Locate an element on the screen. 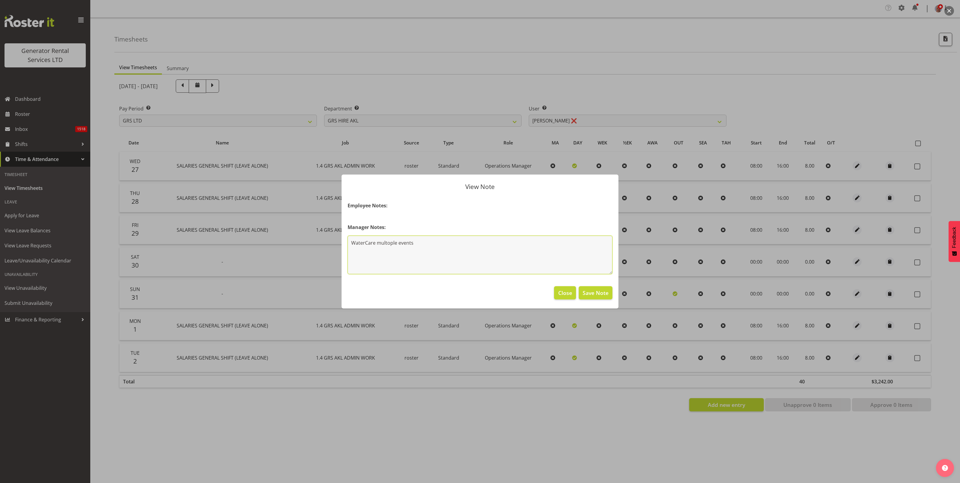 The width and height of the screenshot is (960, 483). h4: Employee Notes: is located at coordinates (480, 206).